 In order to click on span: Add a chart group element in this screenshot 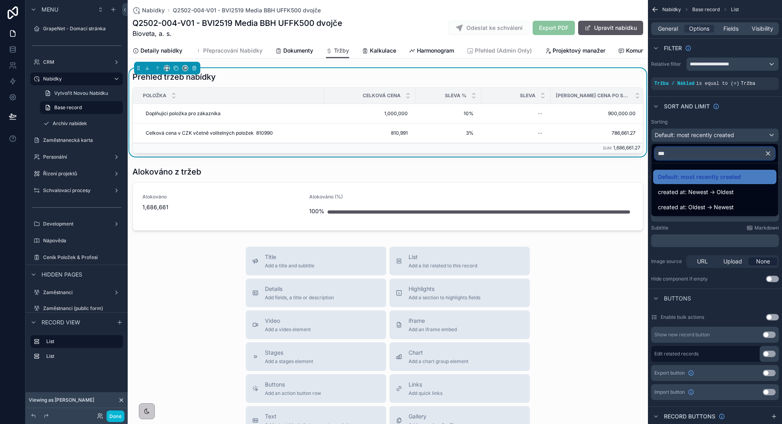, I will do `click(438, 362)`.